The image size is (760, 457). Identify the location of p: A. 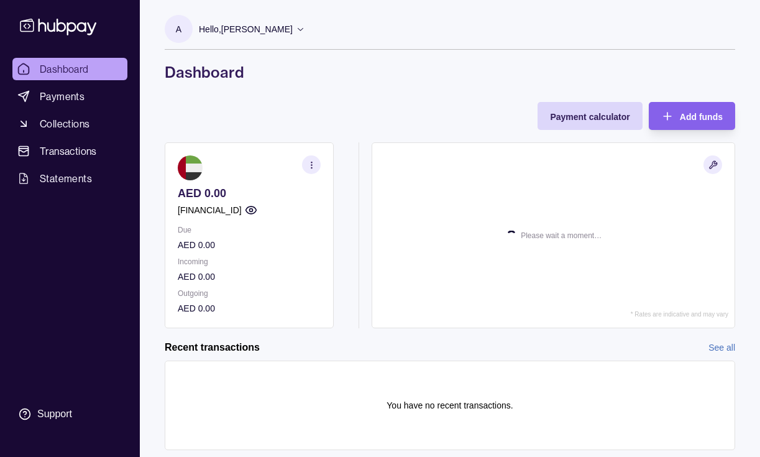
(178, 29).